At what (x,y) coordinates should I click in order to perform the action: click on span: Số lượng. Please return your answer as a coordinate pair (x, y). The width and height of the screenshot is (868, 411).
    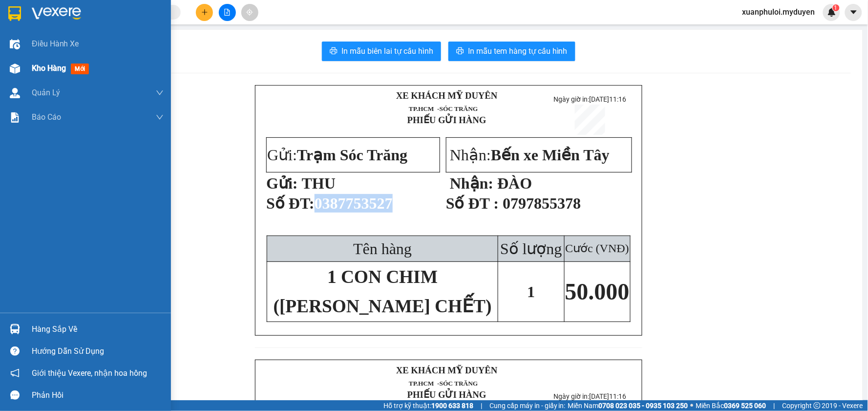
    Looking at the image, I should click on (531, 249).